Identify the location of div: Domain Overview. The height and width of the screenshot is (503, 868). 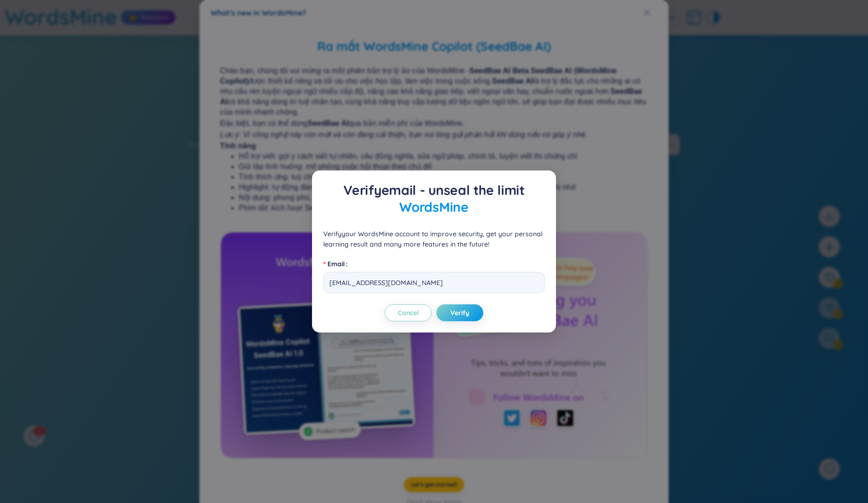
(59, 58).